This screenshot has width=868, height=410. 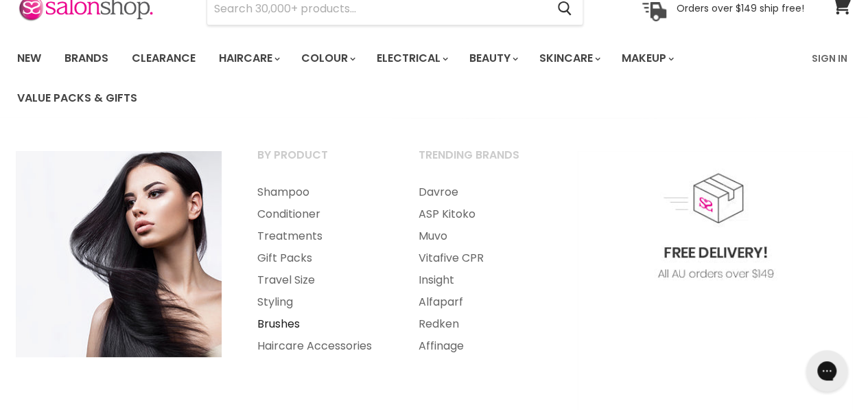 I want to click on a: Value Packs & Gifts, so click(x=77, y=98).